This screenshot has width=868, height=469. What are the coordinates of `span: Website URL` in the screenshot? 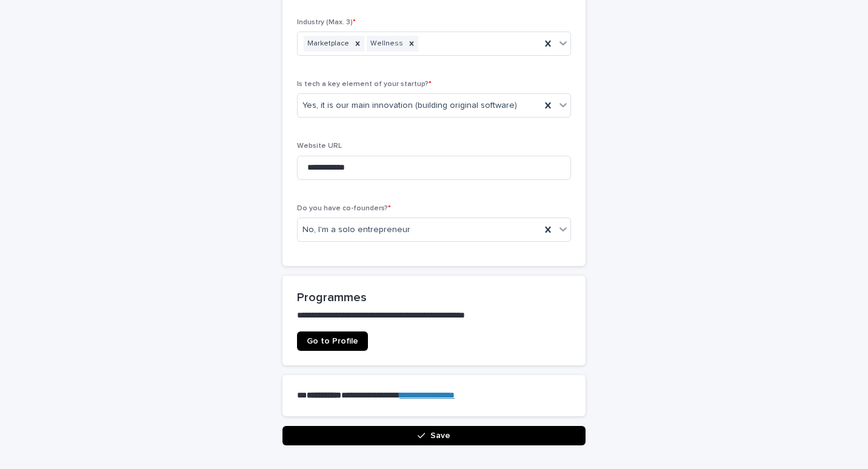 It's located at (319, 146).